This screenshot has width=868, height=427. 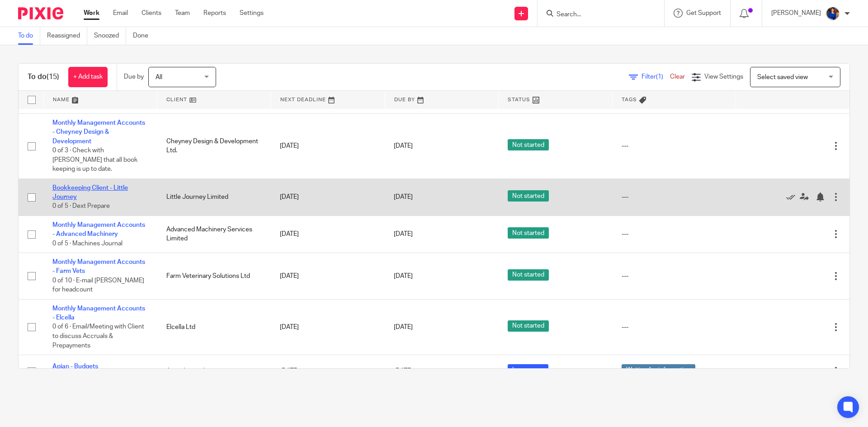 I want to click on a: Team, so click(x=182, y=13).